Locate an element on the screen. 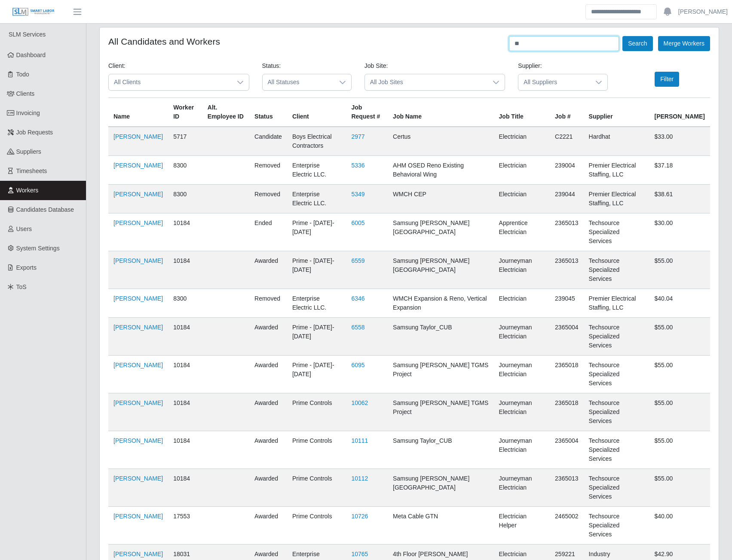  span: System Settings is located at coordinates (38, 248).